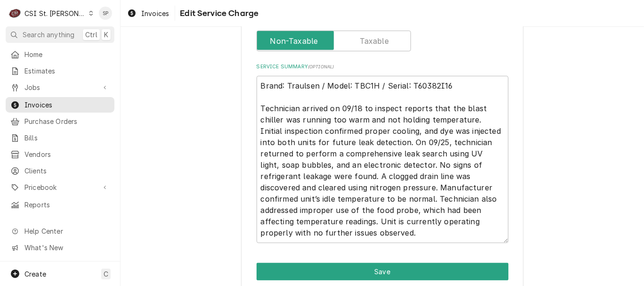 This screenshot has height=286, width=644. What do you see at coordinates (60, 35) in the screenshot?
I see `button: Search anythingCtrlK` at bounding box center [60, 35].